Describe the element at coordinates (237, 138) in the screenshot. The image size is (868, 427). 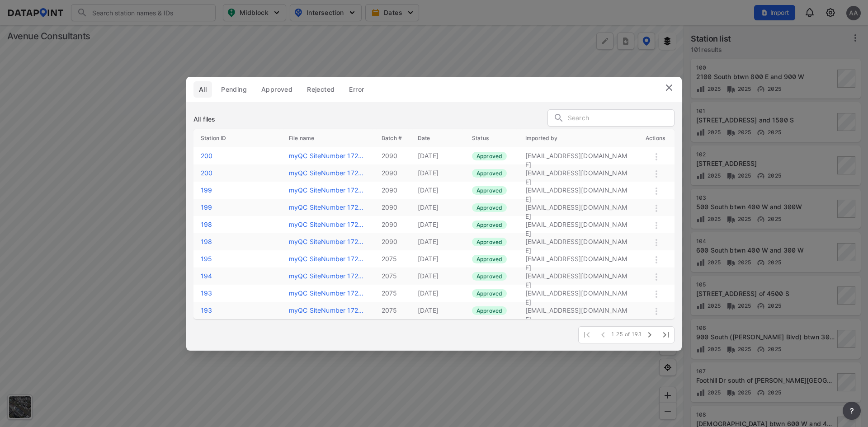
I see `th: Station ID` at that location.